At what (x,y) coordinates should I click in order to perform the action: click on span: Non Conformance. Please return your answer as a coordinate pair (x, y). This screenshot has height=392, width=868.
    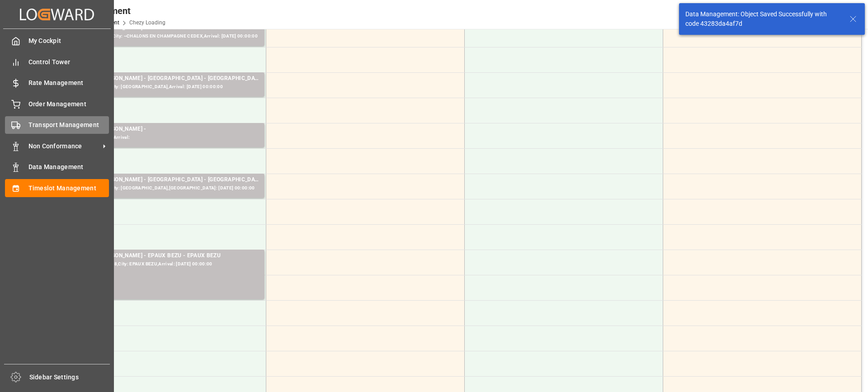
    Looking at the image, I should click on (64, 146).